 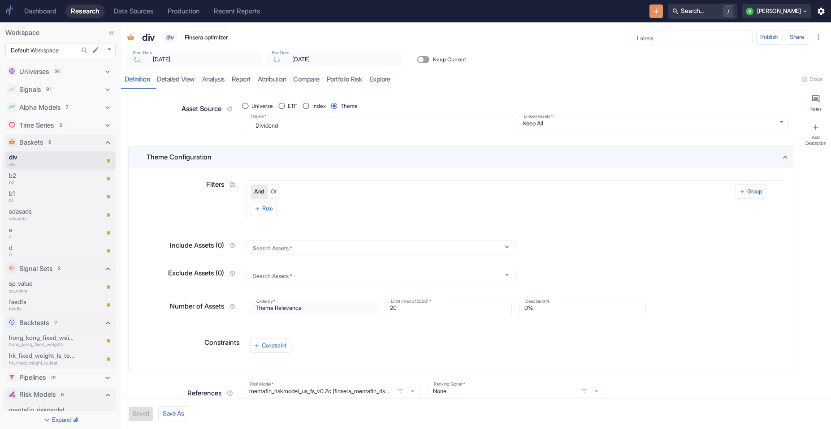 I want to click on a: mentafin_riskmodel_hk_v0_2_demomentafin_riskmodel_hk_v0_2_demo, so click(x=42, y=413).